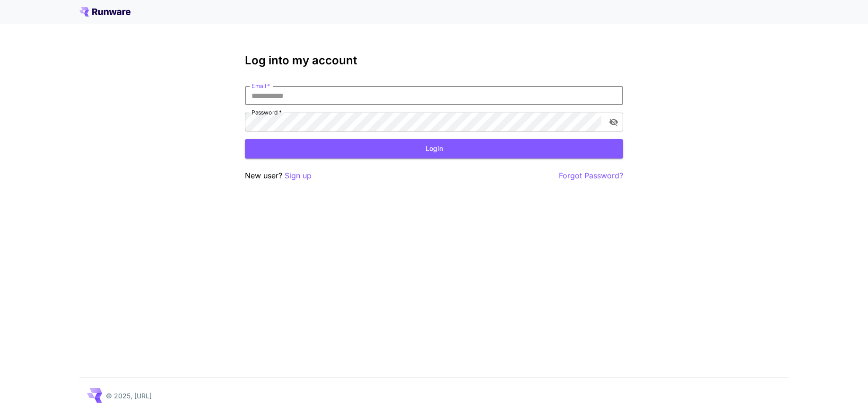 This screenshot has width=868, height=413. I want to click on button: toggle password visibility, so click(614, 122).